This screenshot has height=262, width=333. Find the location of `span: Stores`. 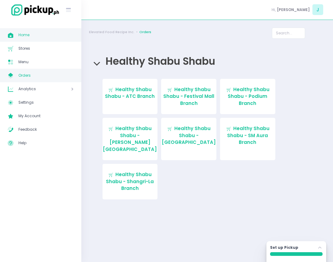

span: Stores is located at coordinates (46, 48).